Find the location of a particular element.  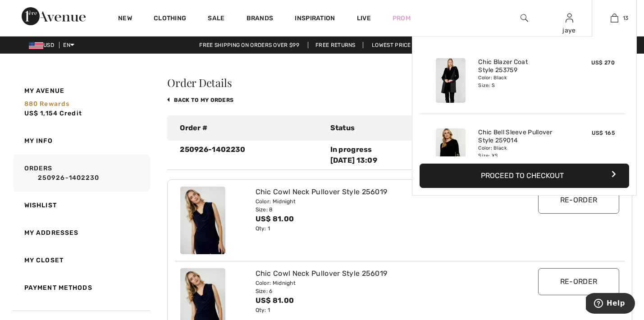

a: Clothing is located at coordinates (170, 19).